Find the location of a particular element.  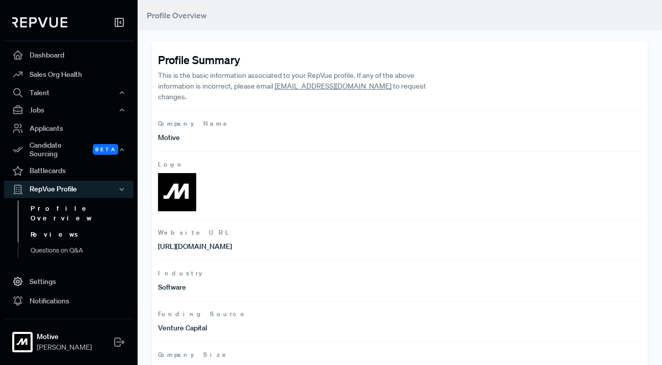

p: Motive is located at coordinates (279, 138).